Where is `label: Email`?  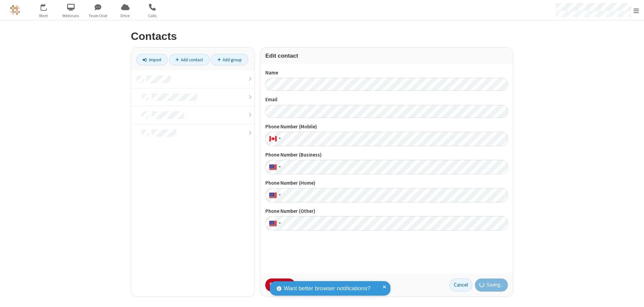
label: Email is located at coordinates (386, 100).